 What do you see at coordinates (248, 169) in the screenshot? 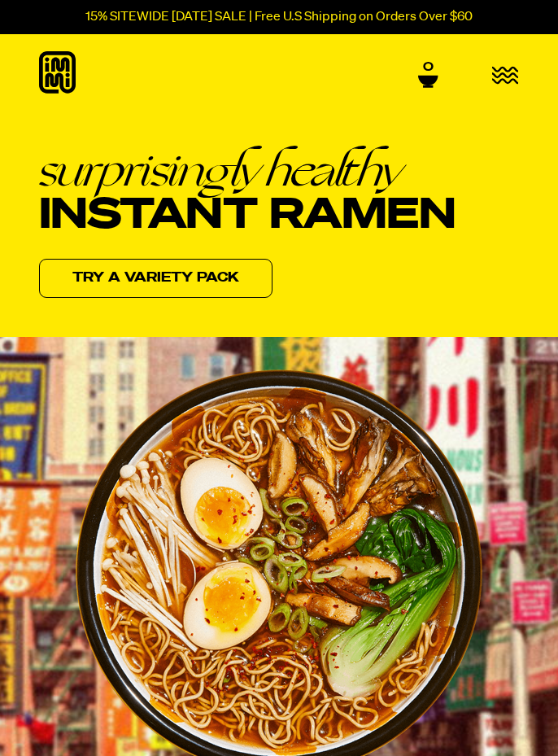
I see `em: surprisingly healthy` at bounding box center [248, 169].